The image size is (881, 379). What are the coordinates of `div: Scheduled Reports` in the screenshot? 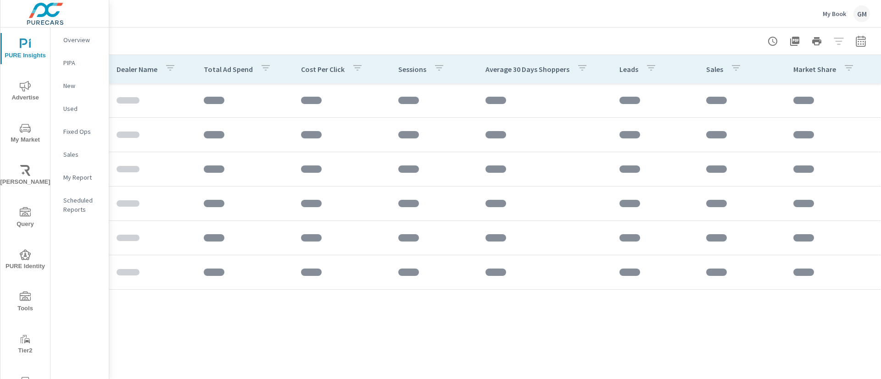 It's located at (79, 205).